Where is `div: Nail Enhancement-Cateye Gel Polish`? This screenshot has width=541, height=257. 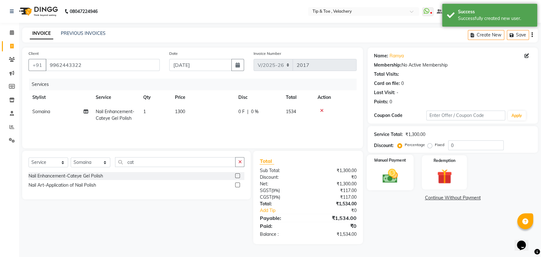
div: Nail Enhancement-Cateye Gel Polish is located at coordinates (66, 176).